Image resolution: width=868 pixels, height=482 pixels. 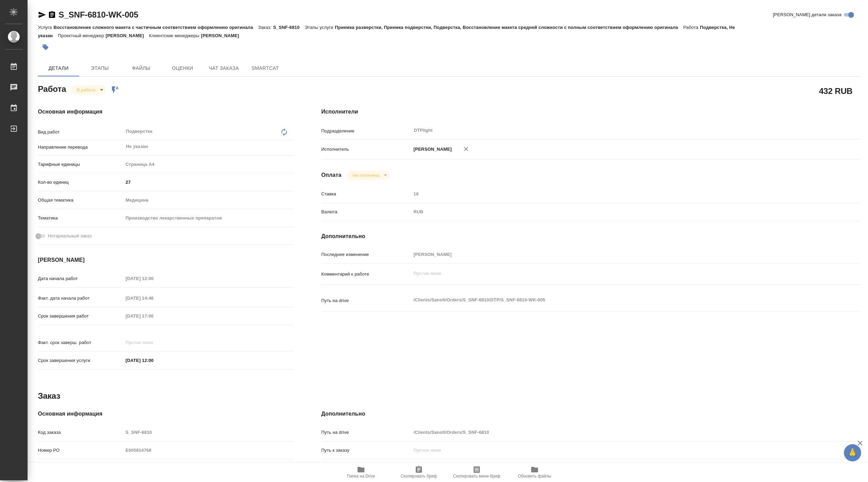 What do you see at coordinates (80, 361) in the screenshot?
I see `p: Срок завершения услуги` at bounding box center [80, 361].